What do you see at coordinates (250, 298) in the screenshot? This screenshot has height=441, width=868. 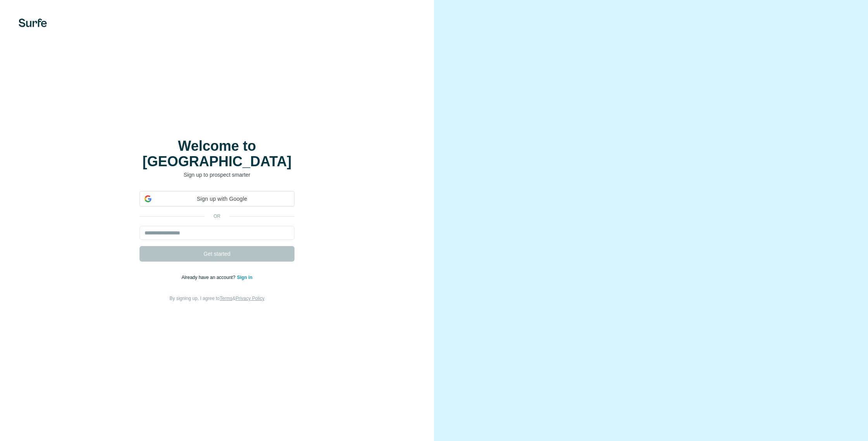 I see `a: Privacy Policy` at bounding box center [250, 298].